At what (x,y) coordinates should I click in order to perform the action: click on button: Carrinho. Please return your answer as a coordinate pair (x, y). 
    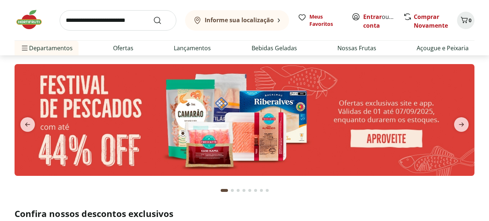
    Looking at the image, I should click on (466, 20).